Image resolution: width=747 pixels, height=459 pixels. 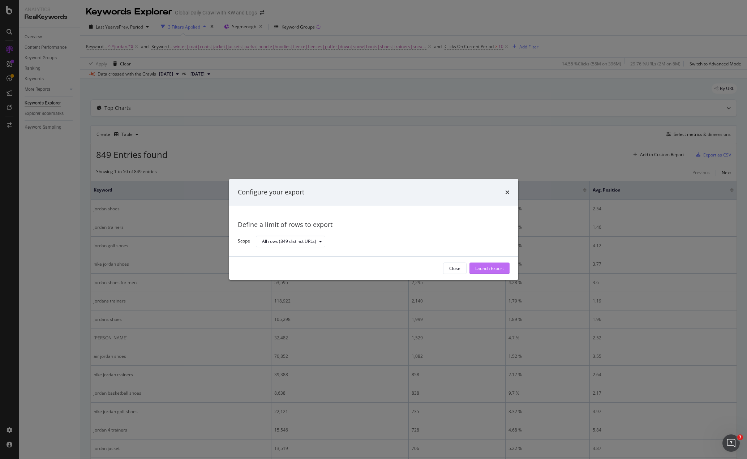 What do you see at coordinates (373, 225) in the screenshot?
I see `div: Define a limit of rows to export` at bounding box center [373, 225].